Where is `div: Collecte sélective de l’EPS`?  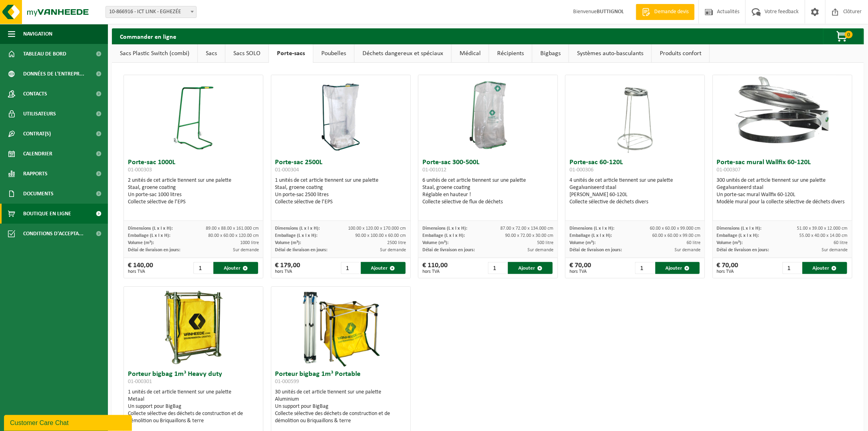 div: Collecte sélective de l’EPS is located at coordinates (194, 202).